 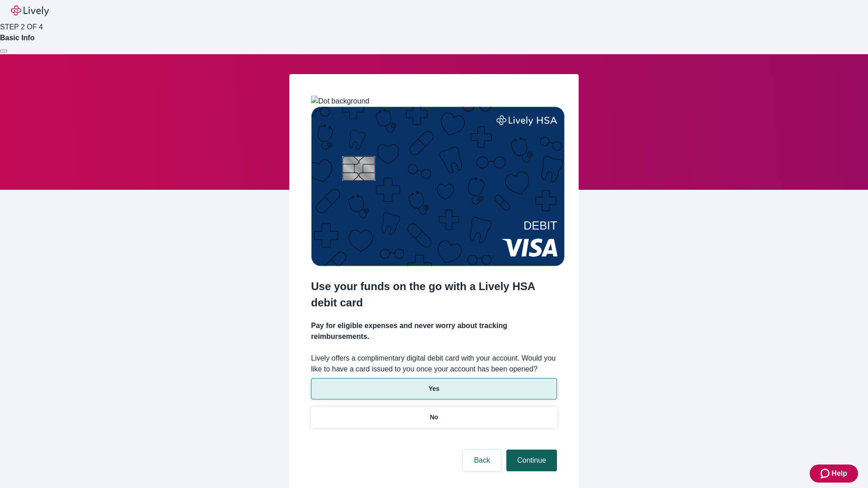 I want to click on img: Dot background, so click(x=340, y=101).